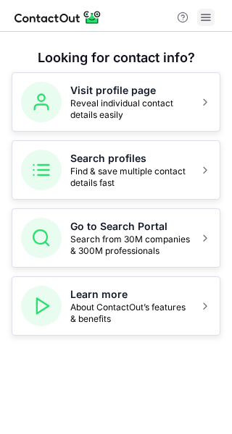 Image resolution: width=232 pixels, height=434 pixels. Describe the element at coordinates (116, 306) in the screenshot. I see `button: Learn moreAbout ContactOut’s features & benefits` at that location.